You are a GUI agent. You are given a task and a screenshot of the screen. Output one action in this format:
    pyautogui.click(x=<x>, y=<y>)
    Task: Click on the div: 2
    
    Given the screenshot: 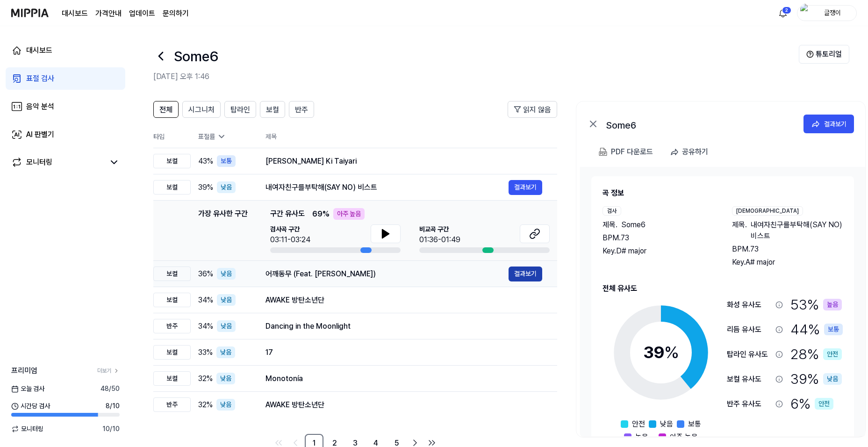 What is the action you would take?
    pyautogui.click(x=787, y=10)
    